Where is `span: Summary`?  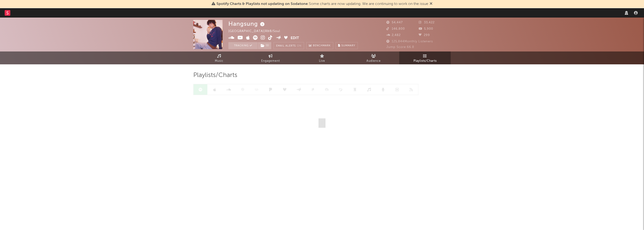
span: Summary is located at coordinates (348, 45).